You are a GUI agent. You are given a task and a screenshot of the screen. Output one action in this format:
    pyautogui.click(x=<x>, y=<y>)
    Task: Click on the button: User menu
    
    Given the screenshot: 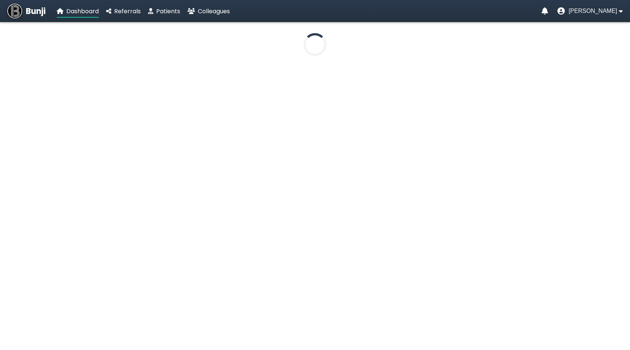 What is the action you would take?
    pyautogui.click(x=590, y=11)
    